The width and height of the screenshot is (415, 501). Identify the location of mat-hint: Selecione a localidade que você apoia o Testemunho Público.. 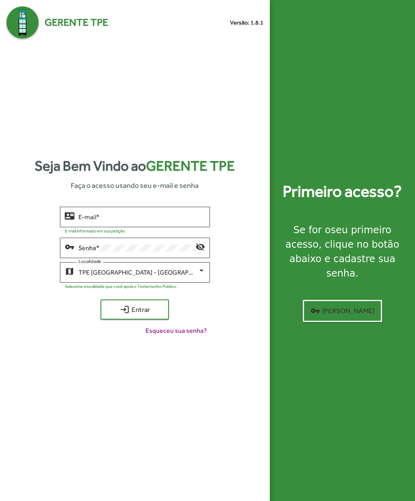
(121, 286).